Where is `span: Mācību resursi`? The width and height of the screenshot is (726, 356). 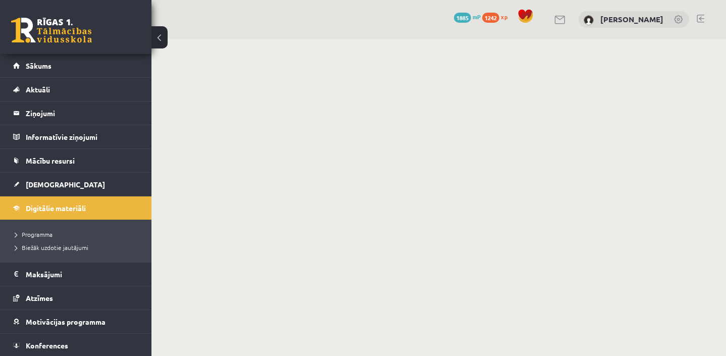
span: Mācību resursi is located at coordinates (50, 161).